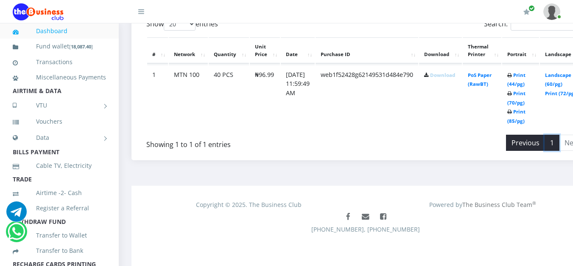 Image resolution: width=573 pixels, height=266 pixels. What do you see at coordinates (265, 97) in the screenshot?
I see `td: ₦96.99` at bounding box center [265, 97].